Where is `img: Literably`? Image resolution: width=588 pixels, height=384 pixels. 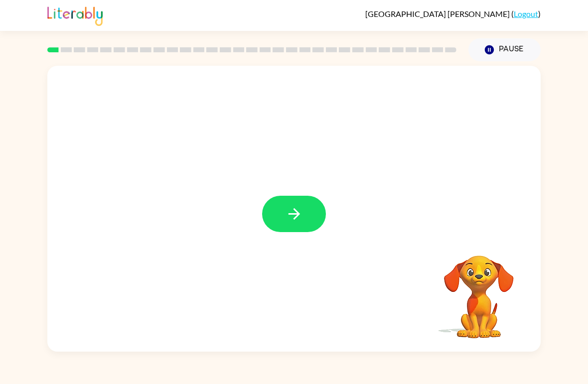 img: Literably is located at coordinates (75, 15).